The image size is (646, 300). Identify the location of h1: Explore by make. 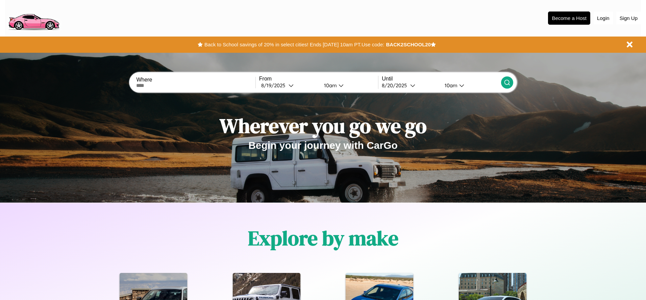
(323, 238).